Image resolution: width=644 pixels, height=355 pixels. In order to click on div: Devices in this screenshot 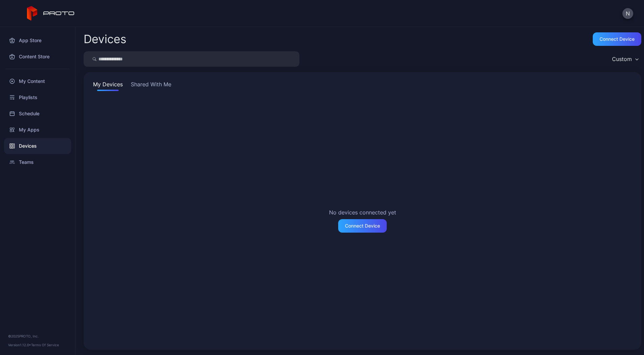, I will do `click(37, 146)`.